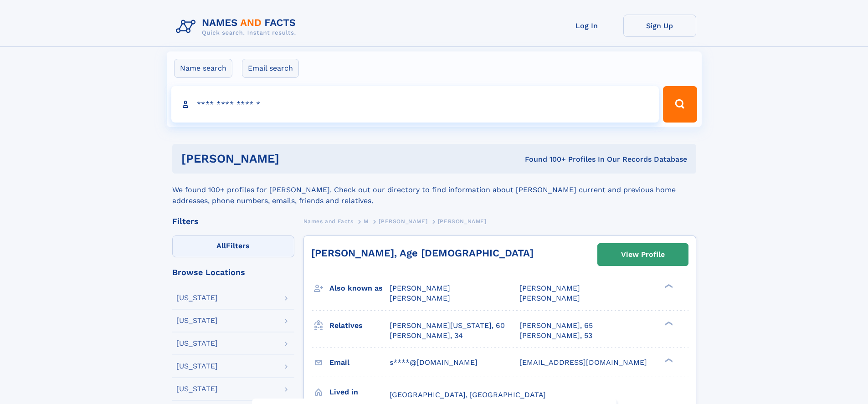  What do you see at coordinates (203, 69) in the screenshot?
I see `label: Name search` at bounding box center [203, 69].